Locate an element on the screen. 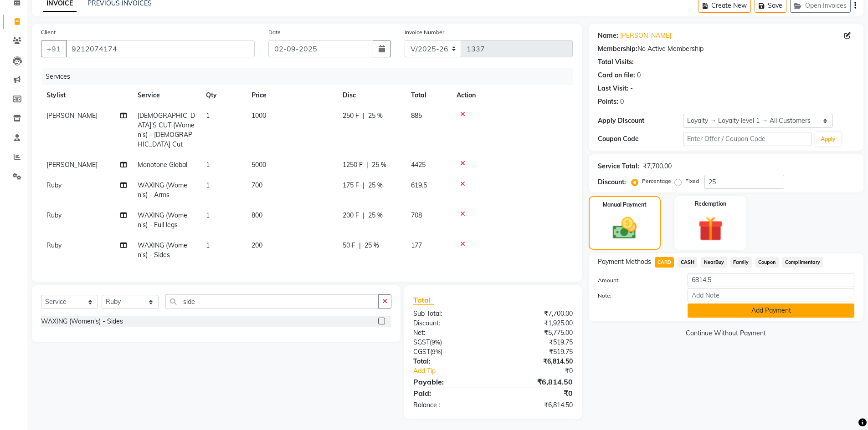 Image resolution: width=868 pixels, height=430 pixels. button: +91 is located at coordinates (53, 49).